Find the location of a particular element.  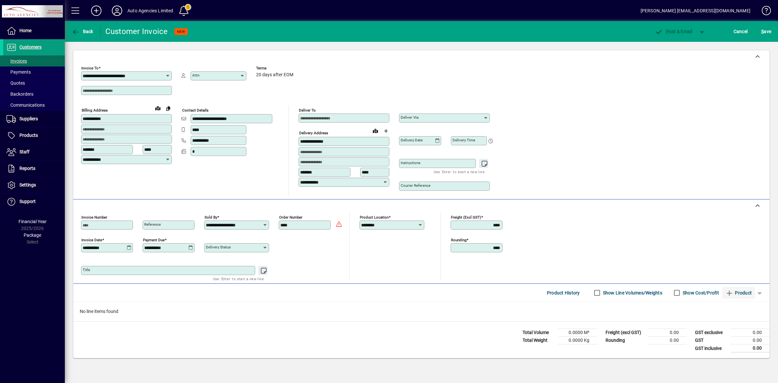

button: Post & Email is located at coordinates (674, 31).